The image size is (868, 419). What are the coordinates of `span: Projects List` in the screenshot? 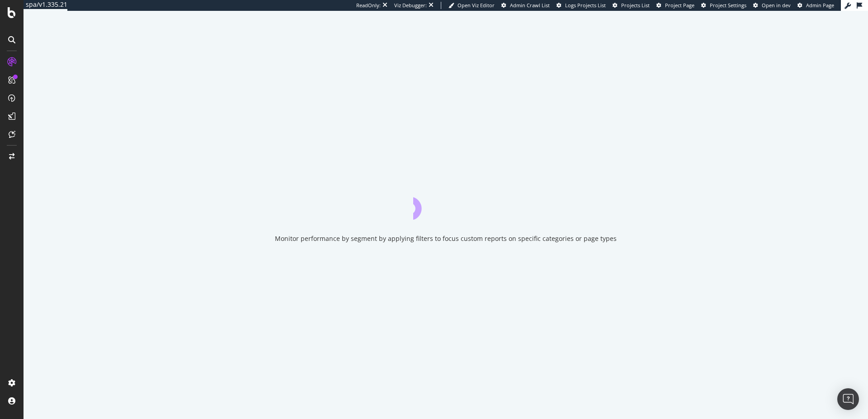 It's located at (635, 5).